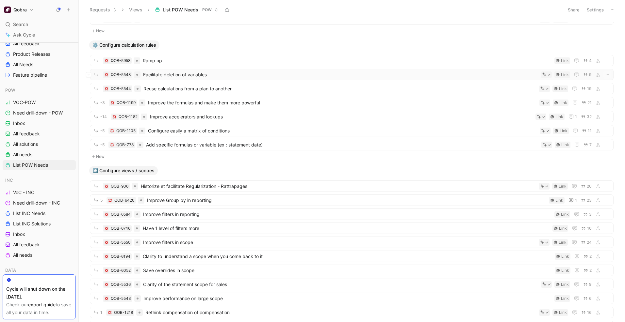 Image resolution: width=625 pixels, height=322 pixels. I want to click on a: 💢QOB-5958Ramp upLink4, so click(352, 60).